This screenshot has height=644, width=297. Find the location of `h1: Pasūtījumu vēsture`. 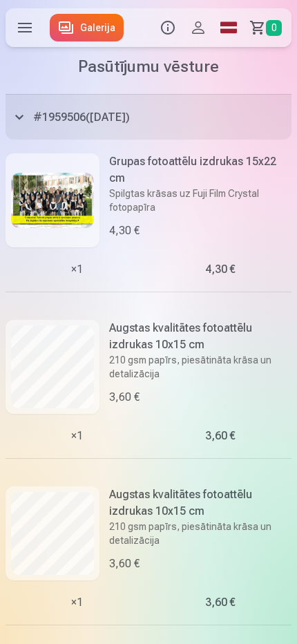

h1: Pasūtījumu vēsture is located at coordinates (148, 66).